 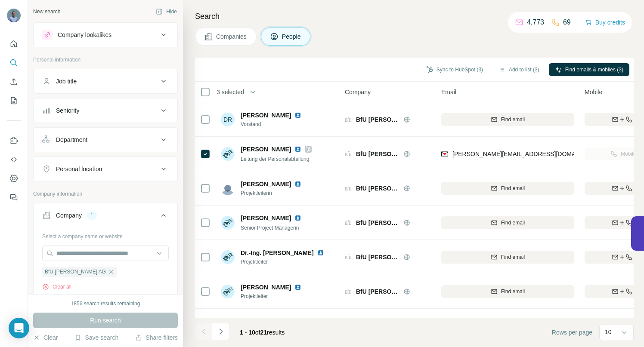 What do you see at coordinates (272, 124) in the screenshot?
I see `span: Vorstand` at bounding box center [272, 124].